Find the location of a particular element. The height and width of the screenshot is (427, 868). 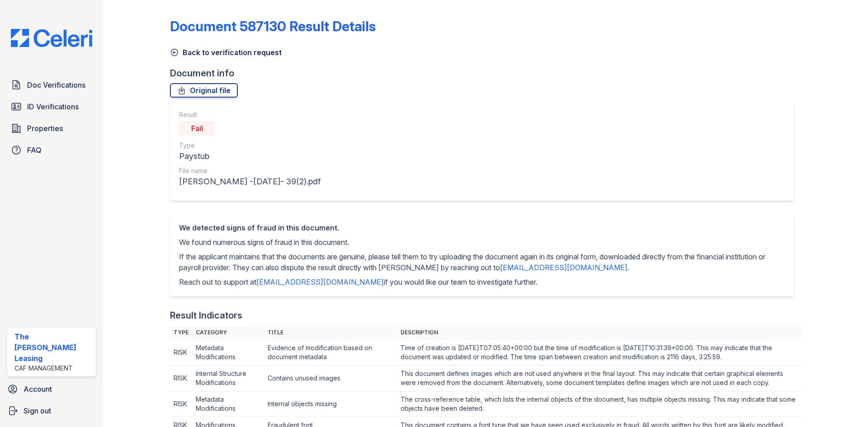

a: Original file is located at coordinates (204, 91).